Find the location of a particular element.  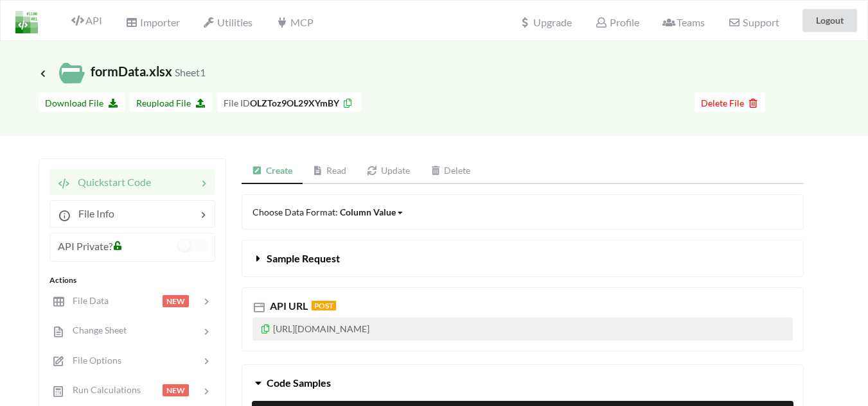

span: File Info is located at coordinates (93, 213).